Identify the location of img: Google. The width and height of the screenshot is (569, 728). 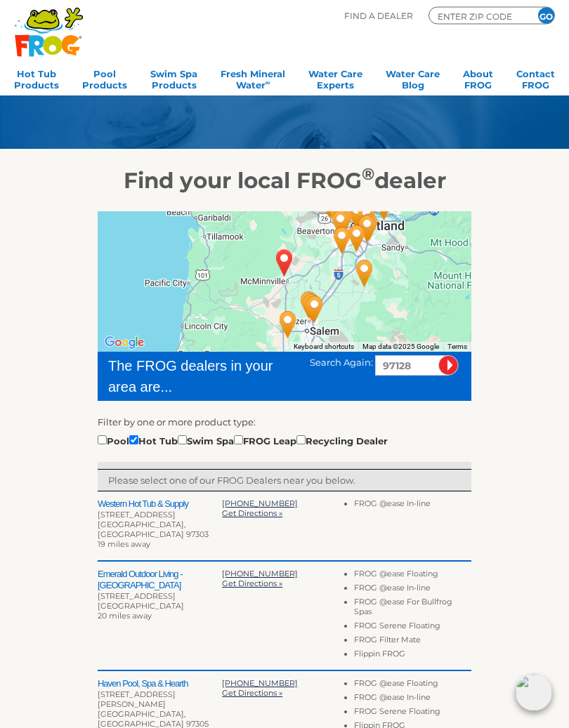
(124, 343).